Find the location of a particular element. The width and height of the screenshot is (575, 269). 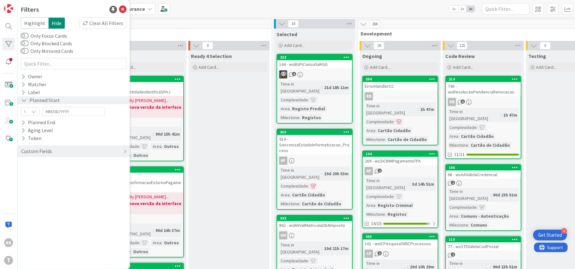

div: 350914 - SincronizaEstadoInformatizacao_Process is located at coordinates (315, 142).